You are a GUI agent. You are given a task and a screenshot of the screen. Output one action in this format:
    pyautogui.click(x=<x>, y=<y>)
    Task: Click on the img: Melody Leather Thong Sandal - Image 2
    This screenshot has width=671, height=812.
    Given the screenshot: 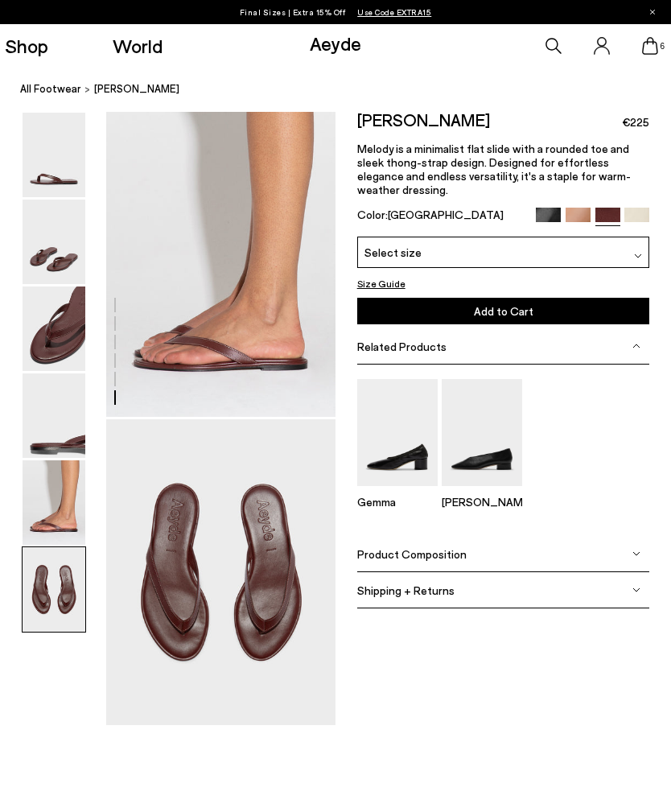 What is the action you would take?
    pyautogui.click(x=54, y=242)
    